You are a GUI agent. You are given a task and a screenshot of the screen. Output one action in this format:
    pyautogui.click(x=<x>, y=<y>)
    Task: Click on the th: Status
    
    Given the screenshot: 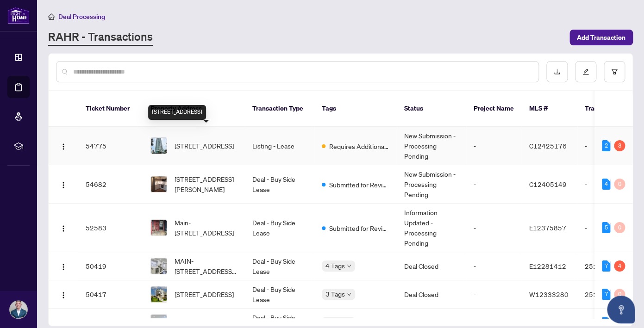 What is the action you would take?
    pyautogui.click(x=431, y=109)
    